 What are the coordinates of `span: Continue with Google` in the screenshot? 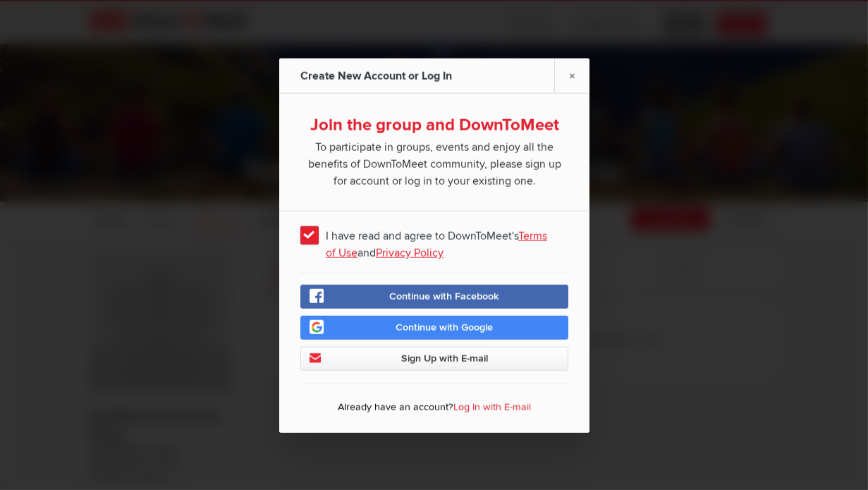 It's located at (445, 327).